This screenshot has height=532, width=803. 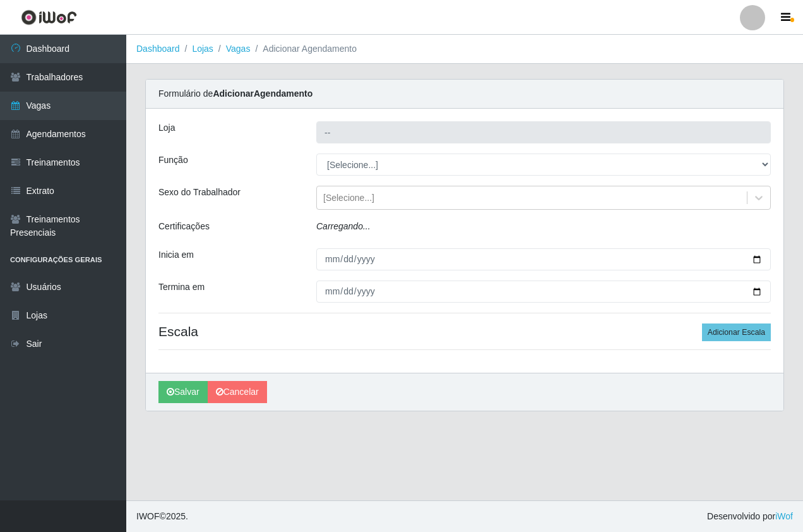 What do you see at coordinates (263, 94) in the screenshot?
I see `strong: Adicionar Agendamento` at bounding box center [263, 94].